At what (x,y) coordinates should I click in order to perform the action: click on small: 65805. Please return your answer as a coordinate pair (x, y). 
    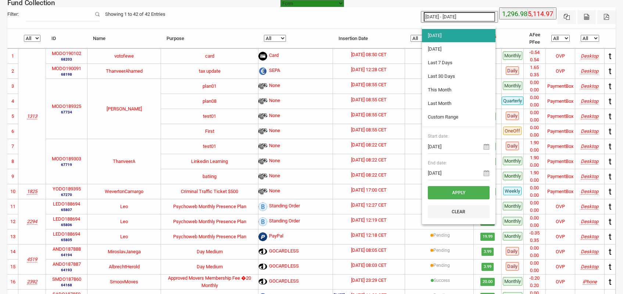
    Looking at the image, I should click on (67, 240).